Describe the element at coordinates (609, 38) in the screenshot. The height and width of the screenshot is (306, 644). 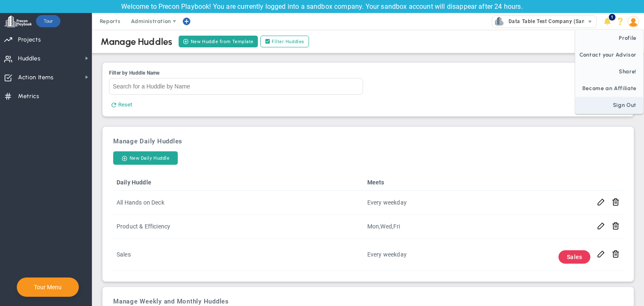
I see `span: Profile` at that location.